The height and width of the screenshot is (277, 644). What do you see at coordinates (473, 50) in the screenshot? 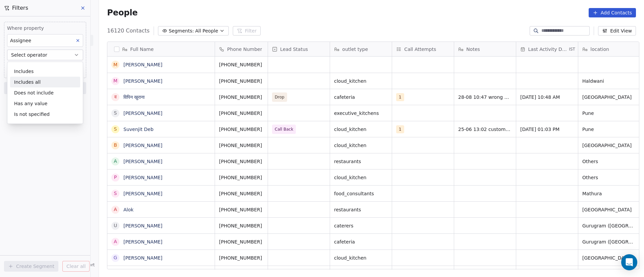
I see `span: Notes` at bounding box center [473, 50].